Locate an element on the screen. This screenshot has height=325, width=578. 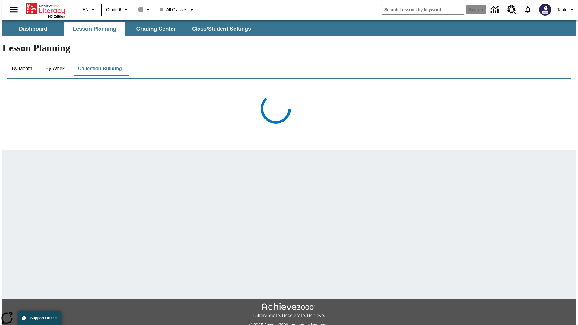
button: Class/Student Settings is located at coordinates (222, 29).